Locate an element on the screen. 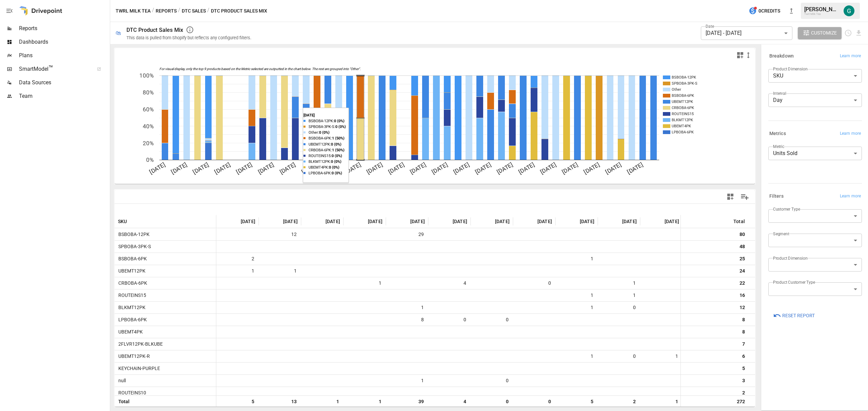 The image size is (868, 411). text: 100% is located at coordinates (146, 75).